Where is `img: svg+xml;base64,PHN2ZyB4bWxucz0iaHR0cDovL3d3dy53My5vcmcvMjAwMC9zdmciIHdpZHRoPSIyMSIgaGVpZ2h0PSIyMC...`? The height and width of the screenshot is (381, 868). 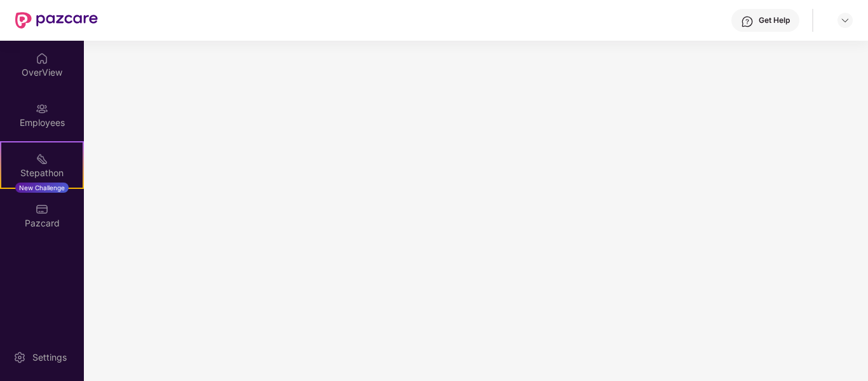
img: svg+xml;base64,PHN2ZyB4bWxucz0iaHR0cDovL3d3dy53My5vcmcvMjAwMC9zdmciIHdpZHRoPSIyMSIgaGVpZ2h0PSIyMC... is located at coordinates (42, 159).